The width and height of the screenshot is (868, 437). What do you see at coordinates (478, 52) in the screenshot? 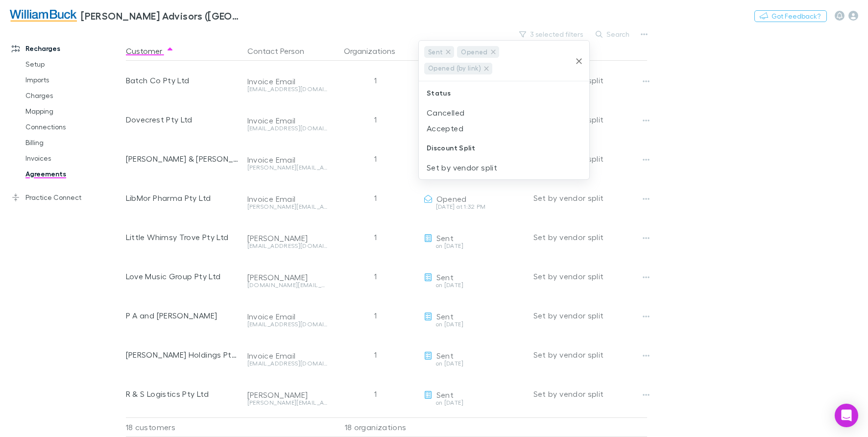
I see `div: Opened` at bounding box center [478, 52].